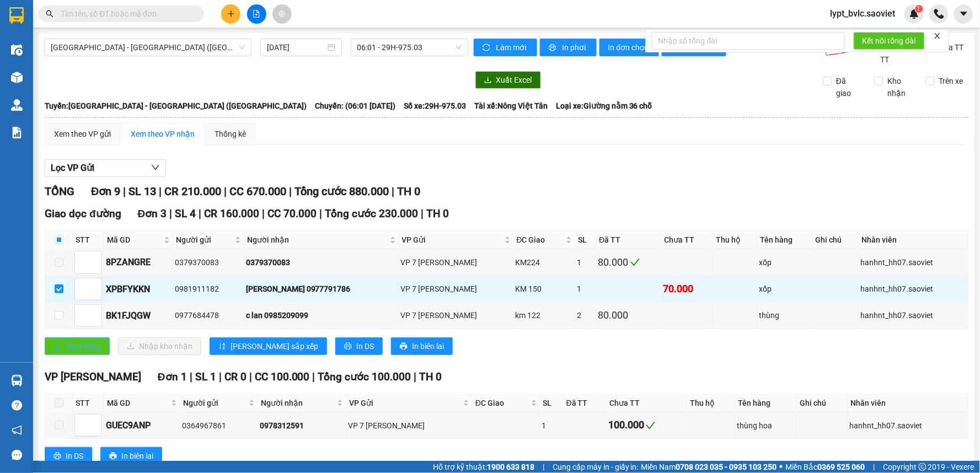 The image size is (980, 473). Describe the element at coordinates (923, 467) in the screenshot. I see `span: copyright` at that location.